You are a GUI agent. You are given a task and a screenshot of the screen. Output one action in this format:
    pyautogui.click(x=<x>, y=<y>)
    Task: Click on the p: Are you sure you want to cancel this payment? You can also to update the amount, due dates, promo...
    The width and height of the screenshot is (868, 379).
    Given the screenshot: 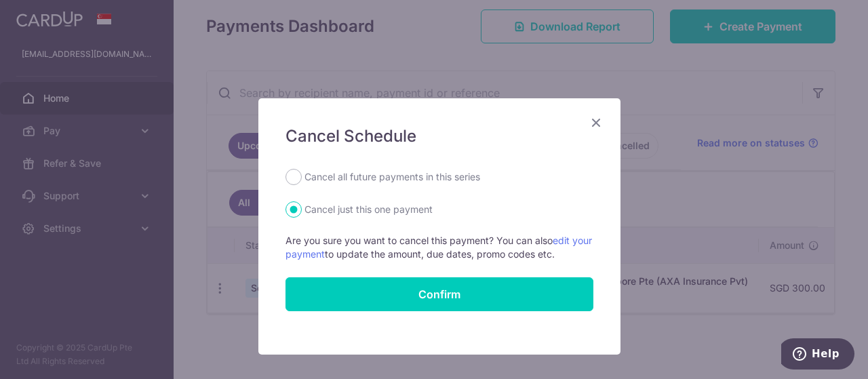 What is the action you would take?
    pyautogui.click(x=439, y=247)
    